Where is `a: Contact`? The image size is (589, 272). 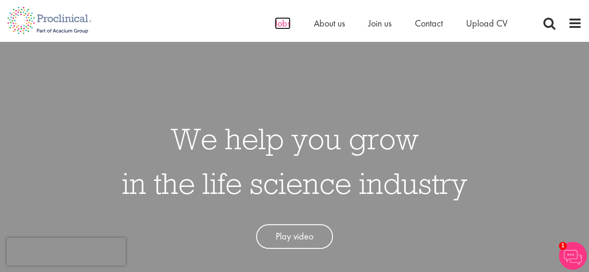
a: Contact is located at coordinates (429, 23).